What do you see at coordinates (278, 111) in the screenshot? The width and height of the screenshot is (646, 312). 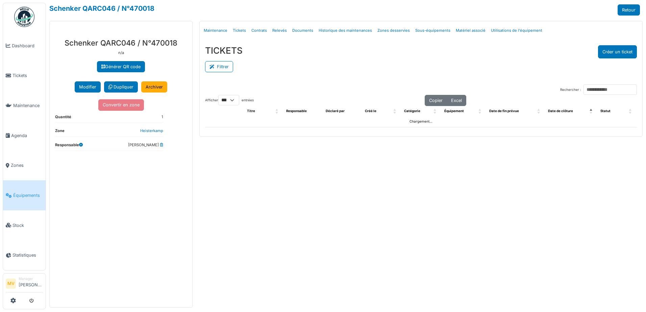 I see `span: Titre: Activate to sort` at bounding box center [278, 111].